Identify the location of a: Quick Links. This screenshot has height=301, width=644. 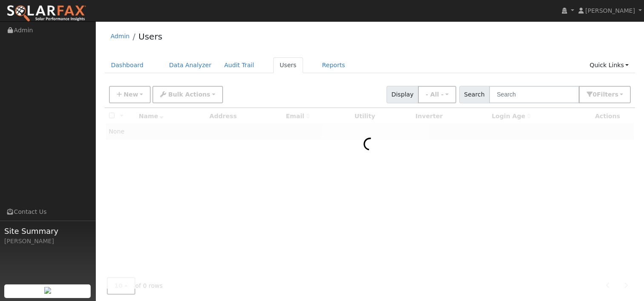
(609, 65).